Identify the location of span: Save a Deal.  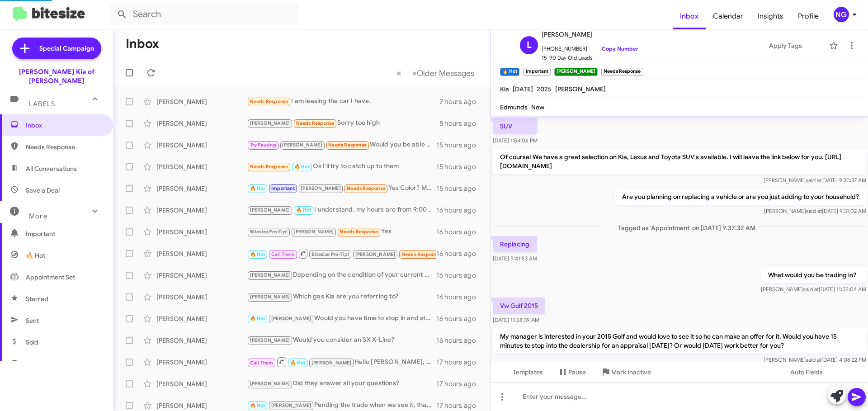
(43, 191).